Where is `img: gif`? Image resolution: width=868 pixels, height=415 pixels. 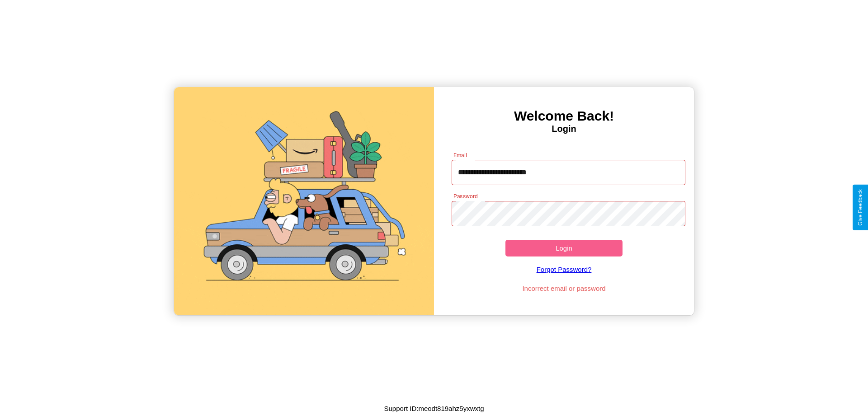 img: gif is located at coordinates (304, 201).